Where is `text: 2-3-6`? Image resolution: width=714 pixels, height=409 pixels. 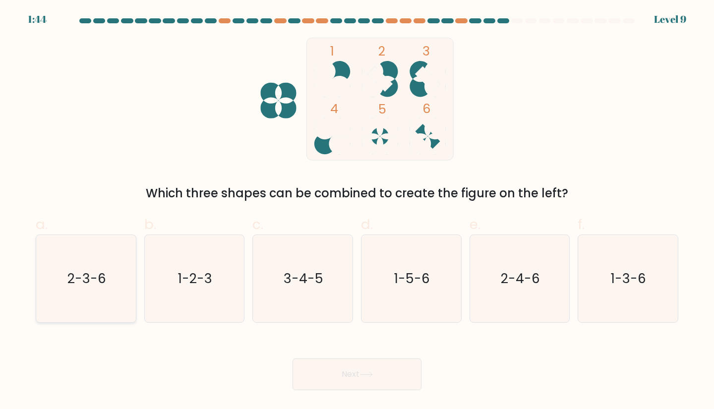
text: 2-3-6 is located at coordinates (87, 278).